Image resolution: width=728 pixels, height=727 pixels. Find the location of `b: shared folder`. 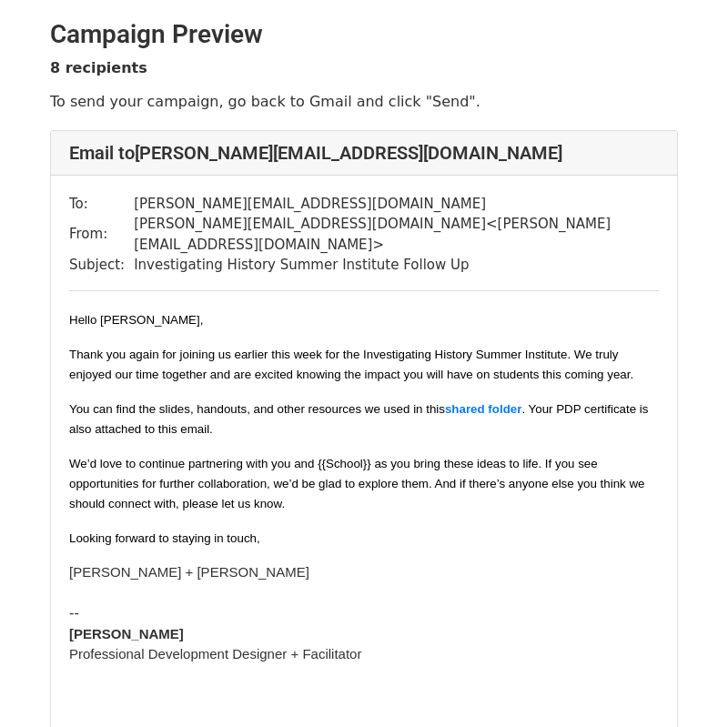

b: shared folder is located at coordinates (483, 409).